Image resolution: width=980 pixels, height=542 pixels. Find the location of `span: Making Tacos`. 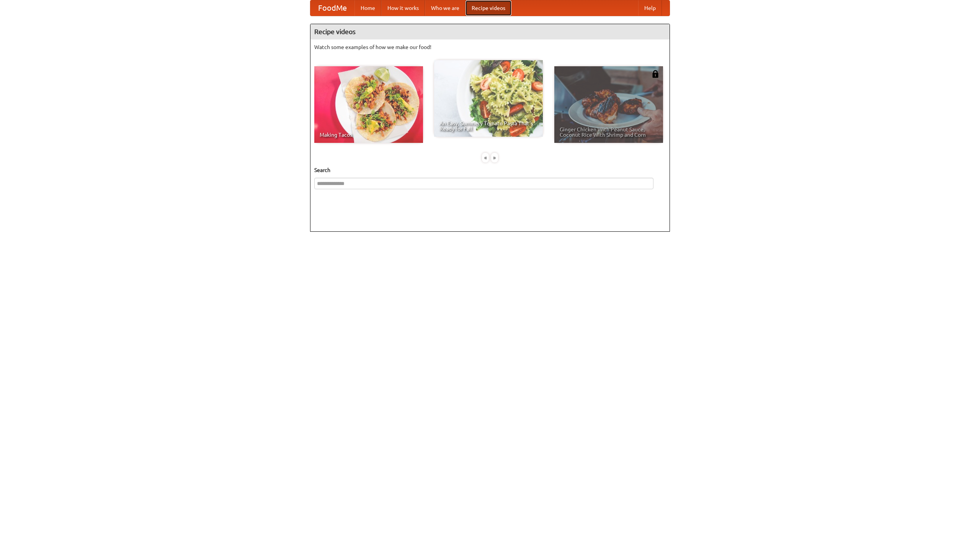

span: Making Tacos is located at coordinates (369, 135).